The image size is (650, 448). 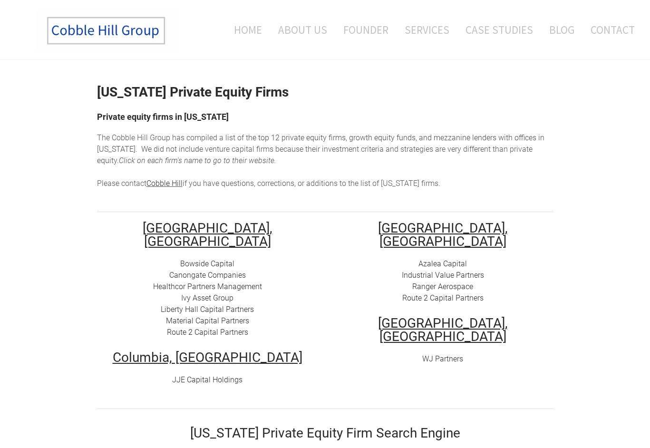 I want to click on a: Founder, so click(x=366, y=29).